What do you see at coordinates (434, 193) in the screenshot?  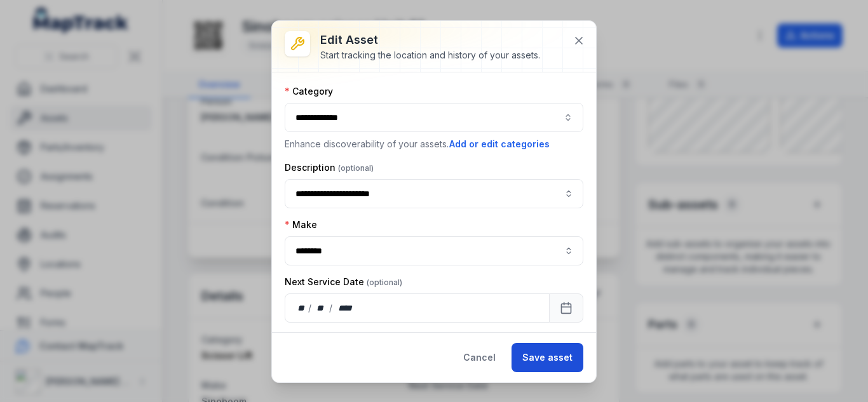 I see `input: asset-edit:description-label` at bounding box center [434, 193].